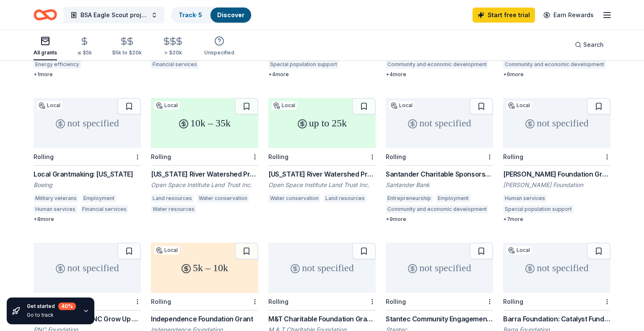 Image resolution: width=644 pixels, height=331 pixels. What do you see at coordinates (205, 320) in the screenshot?
I see `div: Independence Foundation Grant` at bounding box center [205, 320].